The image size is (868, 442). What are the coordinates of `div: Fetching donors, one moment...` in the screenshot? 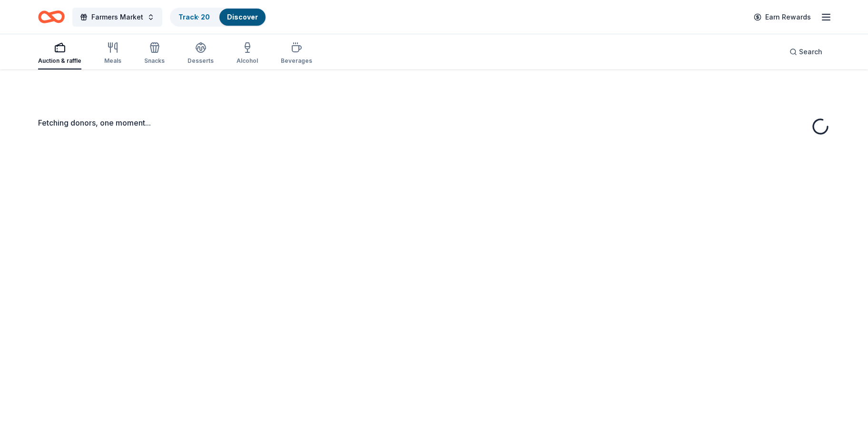 It's located at (434, 123).